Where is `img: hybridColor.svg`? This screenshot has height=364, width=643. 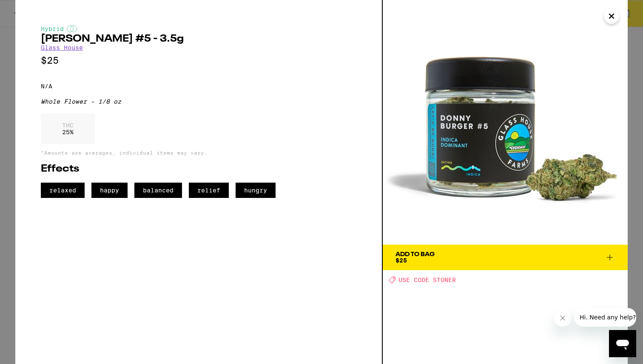 img: hybridColor.svg is located at coordinates (72, 29).